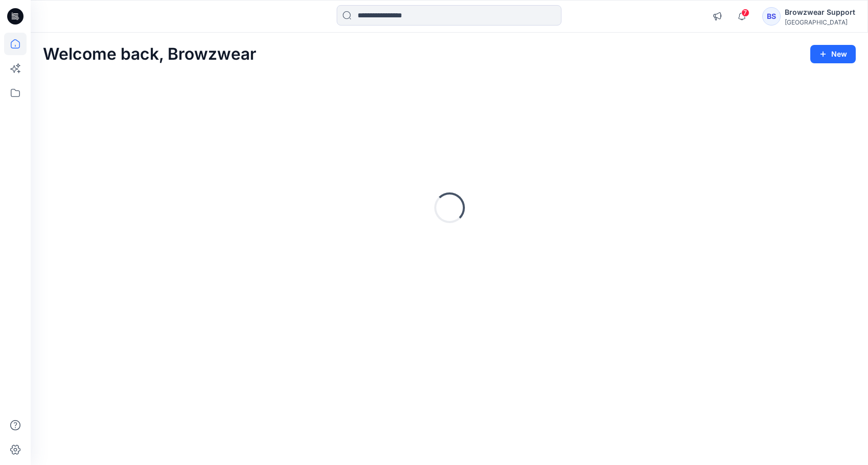 Image resolution: width=868 pixels, height=465 pixels. What do you see at coordinates (745, 13) in the screenshot?
I see `span: 7` at bounding box center [745, 13].